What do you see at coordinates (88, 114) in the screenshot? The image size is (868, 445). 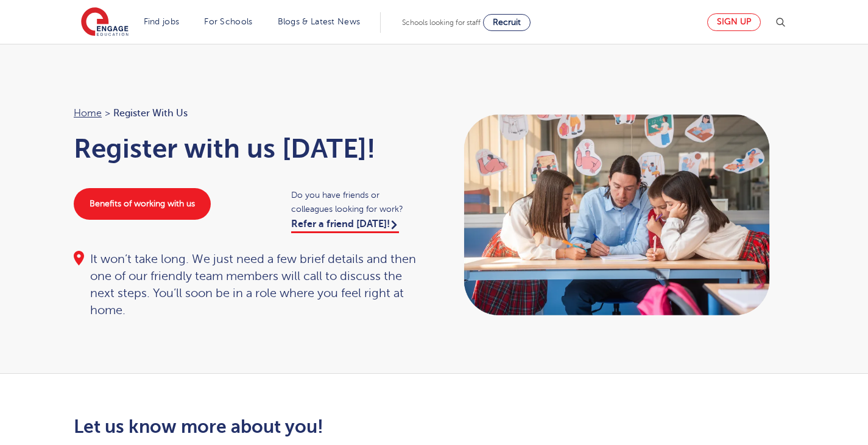 I see `a: Home` at bounding box center [88, 114].